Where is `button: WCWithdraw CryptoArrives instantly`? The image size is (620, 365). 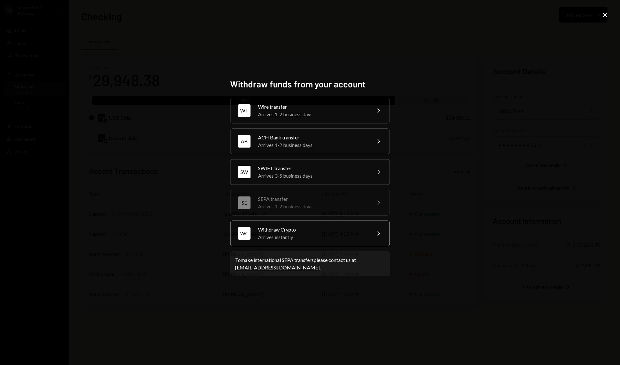 button: WCWithdraw CryptoArrives instantly is located at coordinates (310, 233).